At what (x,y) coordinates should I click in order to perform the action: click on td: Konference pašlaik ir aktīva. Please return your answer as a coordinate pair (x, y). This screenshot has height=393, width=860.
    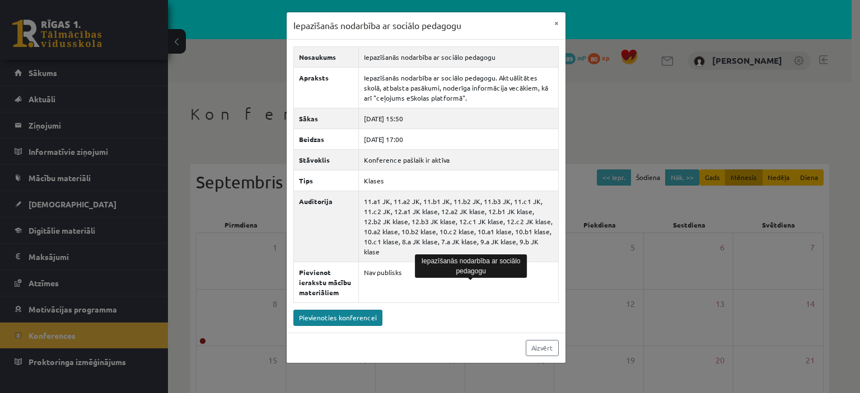
    Looking at the image, I should click on (458, 160).